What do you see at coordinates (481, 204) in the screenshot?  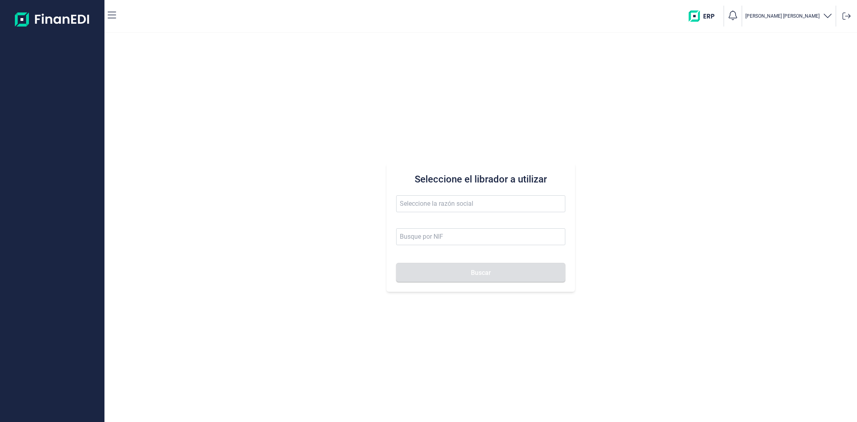 I see `input: Seleccione la razón social` at bounding box center [481, 204].